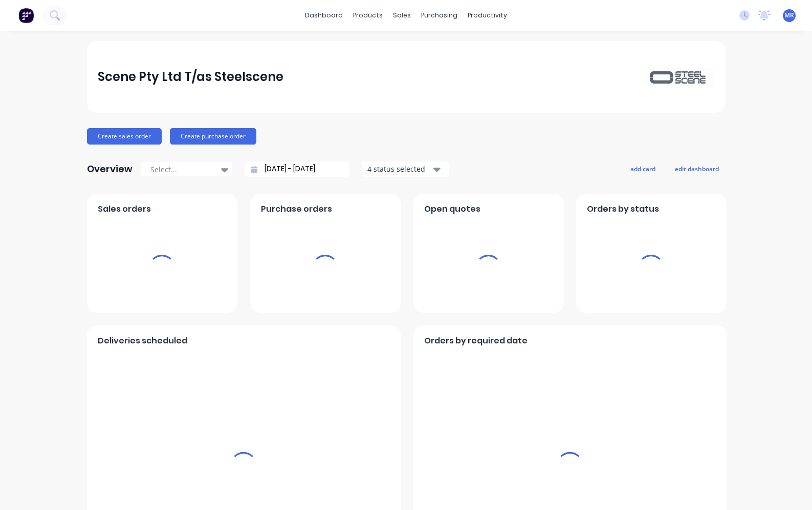 The image size is (812, 510). What do you see at coordinates (124, 209) in the screenshot?
I see `span: Sales orders` at bounding box center [124, 209].